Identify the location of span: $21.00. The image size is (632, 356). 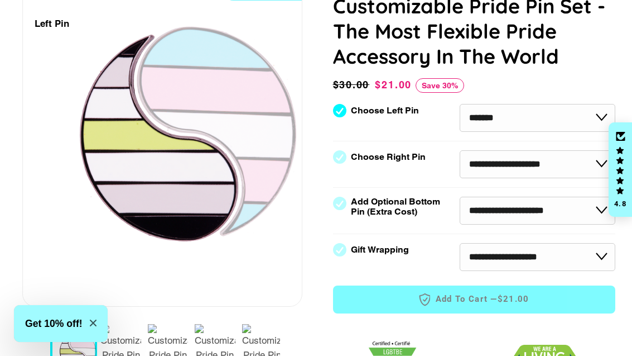
(513, 299).